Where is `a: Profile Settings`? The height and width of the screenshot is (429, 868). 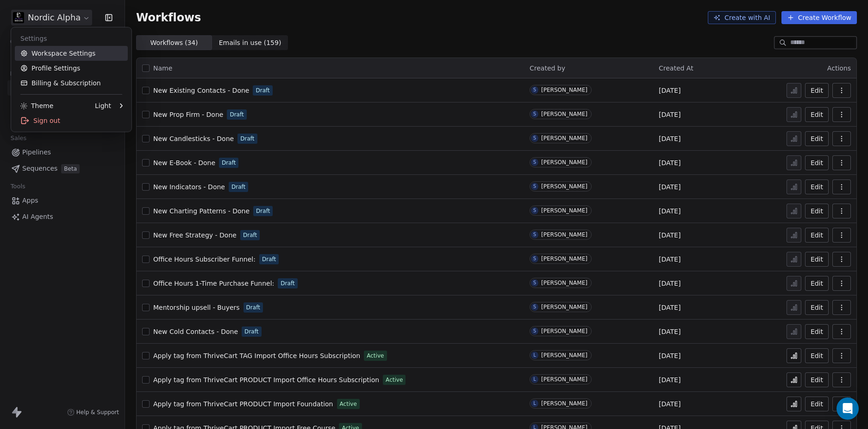 a: Profile Settings is located at coordinates (71, 68).